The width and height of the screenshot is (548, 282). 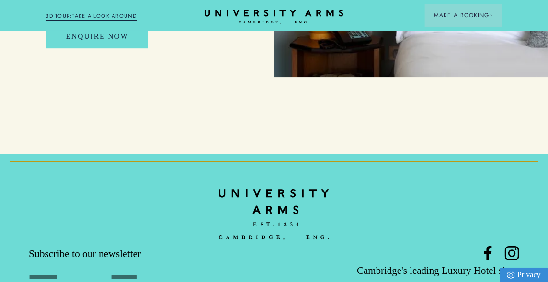 I want to click on a: Enquire Now, so click(x=97, y=36).